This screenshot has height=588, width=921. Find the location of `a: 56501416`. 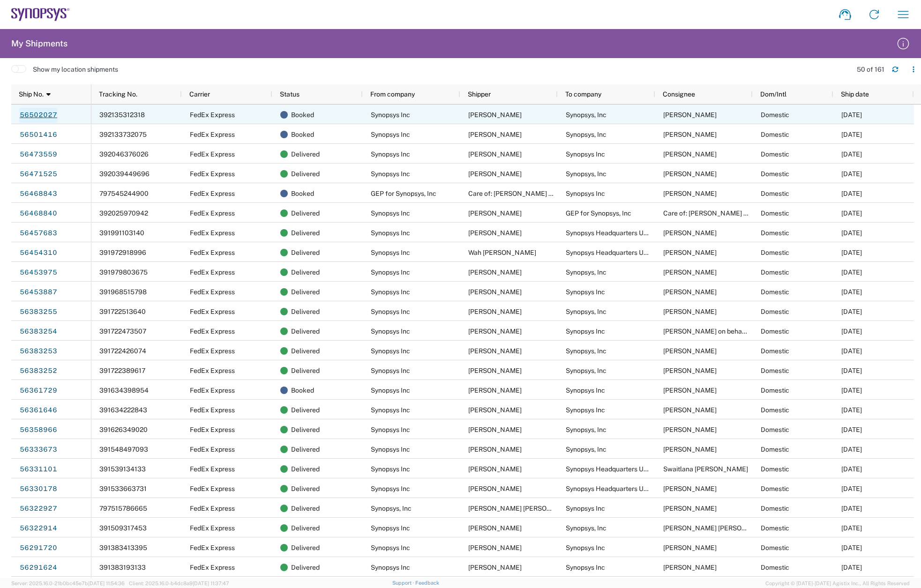

a: 56501416 is located at coordinates (38, 135).